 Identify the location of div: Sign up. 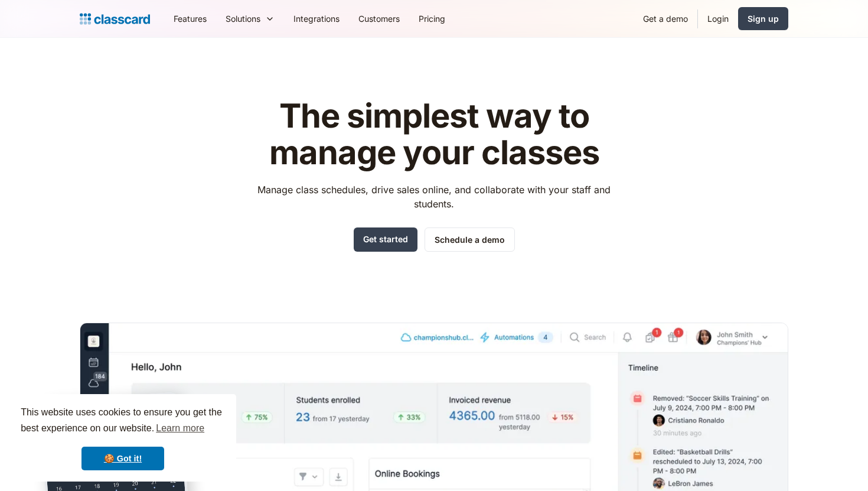
(763, 18).